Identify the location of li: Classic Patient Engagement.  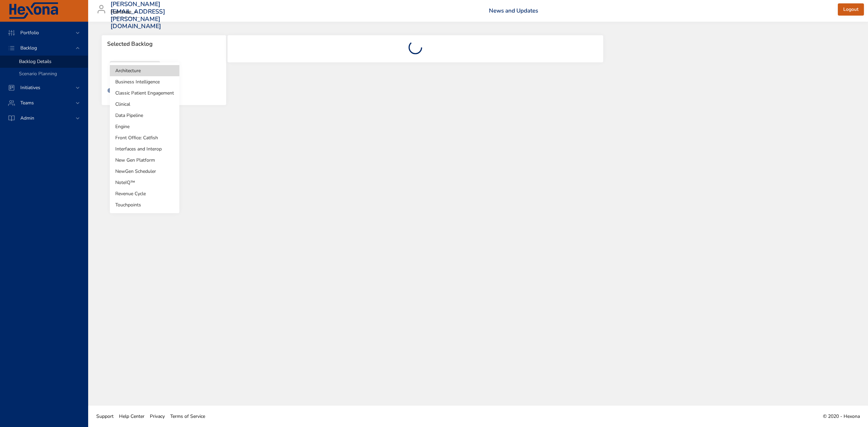
(144, 93).